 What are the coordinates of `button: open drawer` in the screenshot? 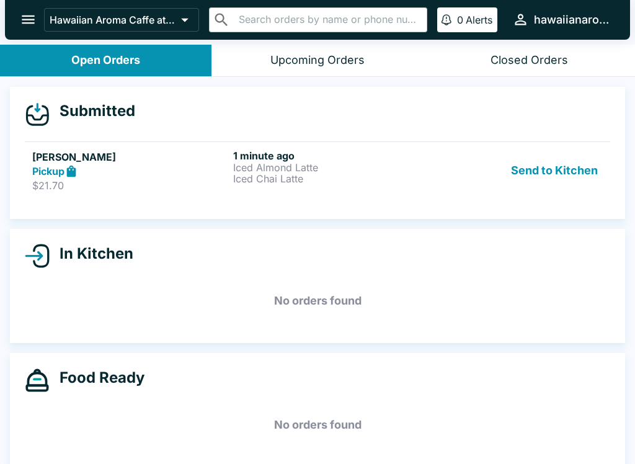 It's located at (28, 19).